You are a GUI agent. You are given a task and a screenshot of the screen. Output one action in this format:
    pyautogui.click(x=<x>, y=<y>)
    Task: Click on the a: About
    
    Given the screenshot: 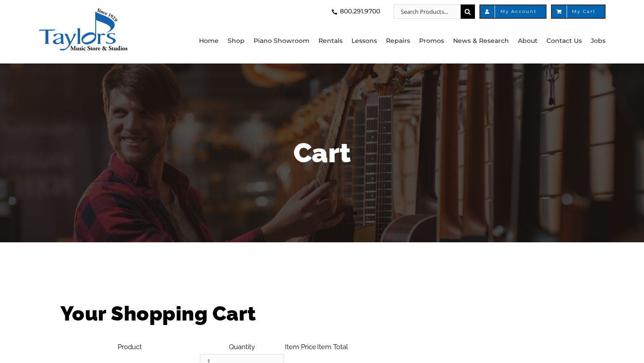 What is the action you would take?
    pyautogui.click(x=527, y=41)
    